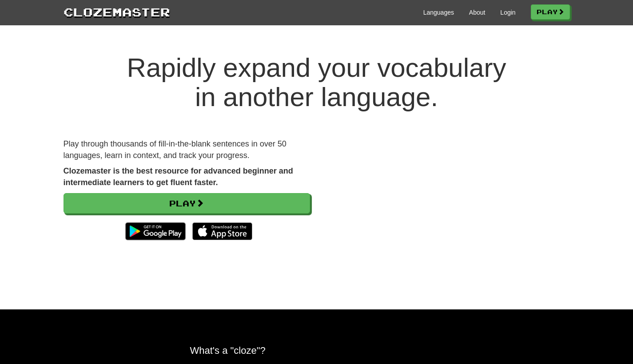 The width and height of the screenshot is (633, 364). What do you see at coordinates (222, 231) in the screenshot?
I see `img: Download_on_the_App_Store_Badge_US-UK_135x40-25178aeef6eb6b83b96f5f2d004eda3bffbb37122de64afbaef7...` at bounding box center [222, 231].